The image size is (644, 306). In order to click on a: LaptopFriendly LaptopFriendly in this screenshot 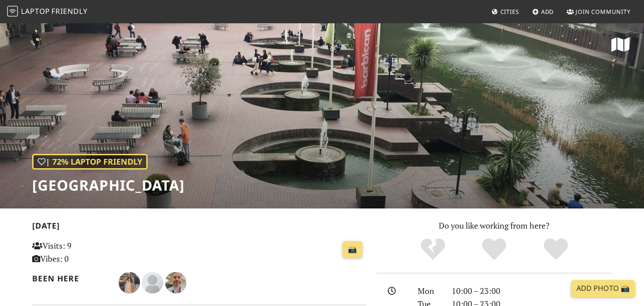, I will do `click(47, 12)`.